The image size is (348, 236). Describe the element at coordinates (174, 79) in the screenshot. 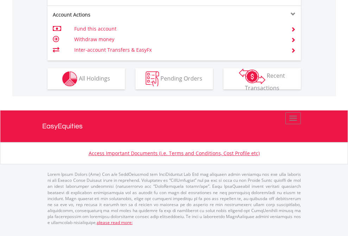

I see `button: Pending Orders` at that location.